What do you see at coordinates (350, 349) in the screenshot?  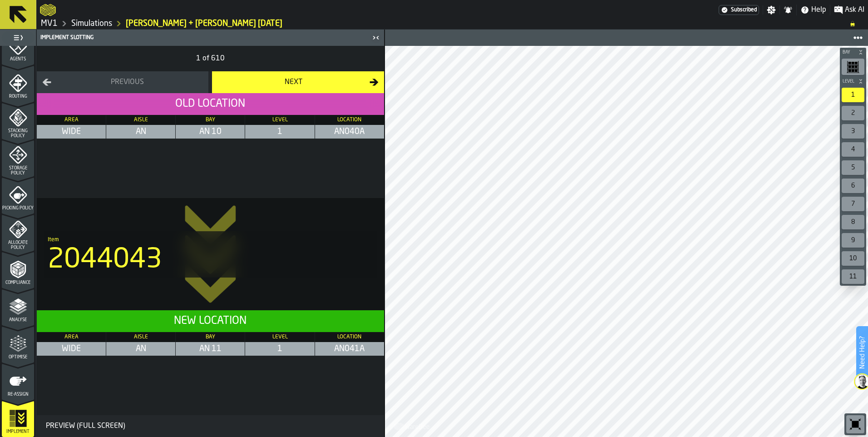 I see `span: AN041A` at bounding box center [350, 349].